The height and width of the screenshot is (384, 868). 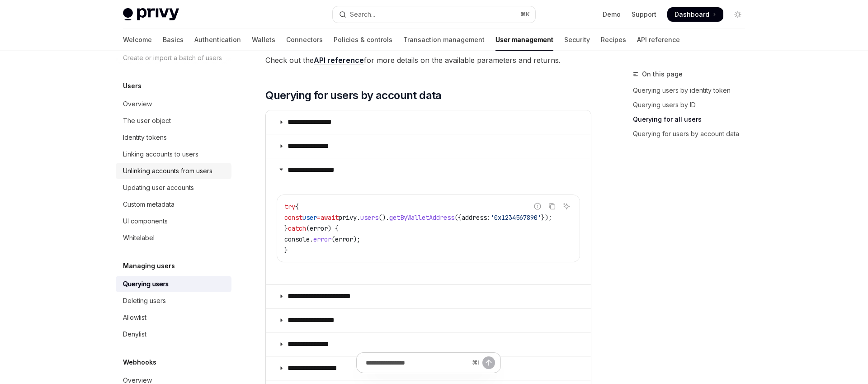 I want to click on div: UI components, so click(x=145, y=221).